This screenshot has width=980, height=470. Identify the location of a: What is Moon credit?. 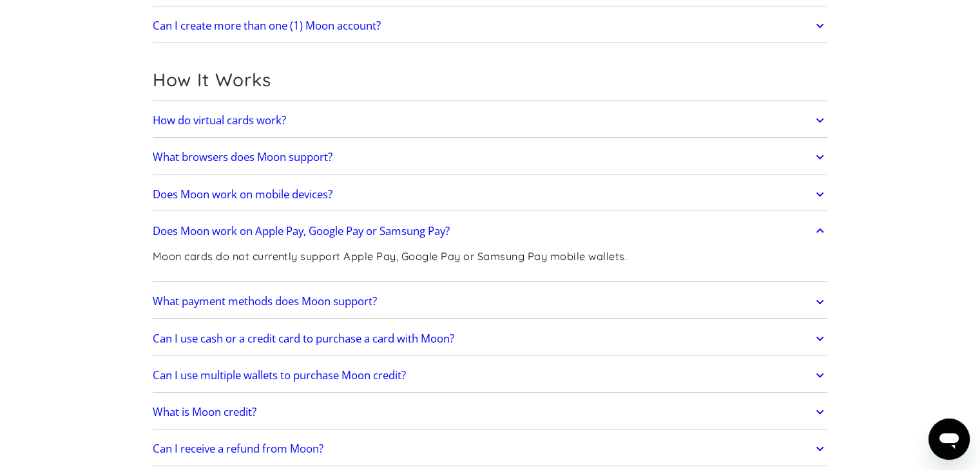
(490, 412).